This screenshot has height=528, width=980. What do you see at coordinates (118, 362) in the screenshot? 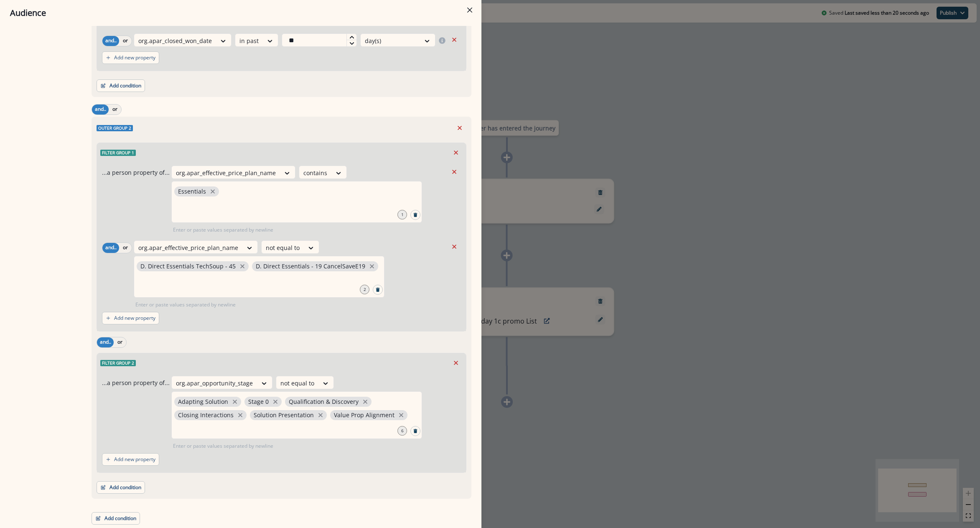
I see `span: Filter group 2` at bounding box center [118, 362].